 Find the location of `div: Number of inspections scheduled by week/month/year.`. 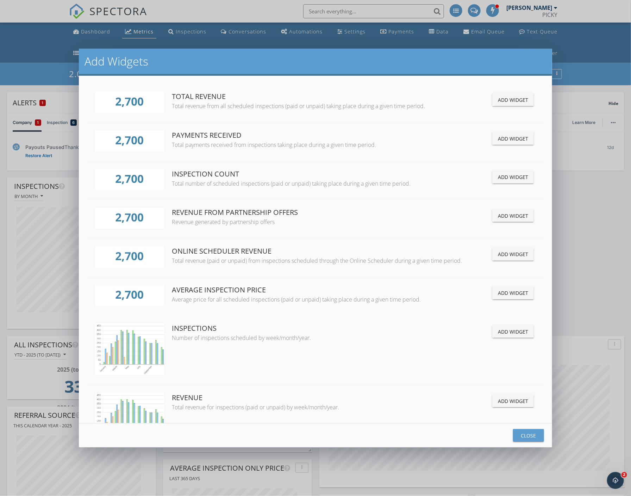

div: Number of inspections scheduled by week/month/year. is located at coordinates (331, 338).